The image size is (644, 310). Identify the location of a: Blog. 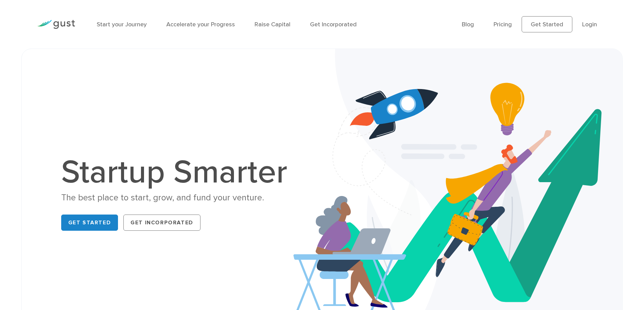
(468, 25).